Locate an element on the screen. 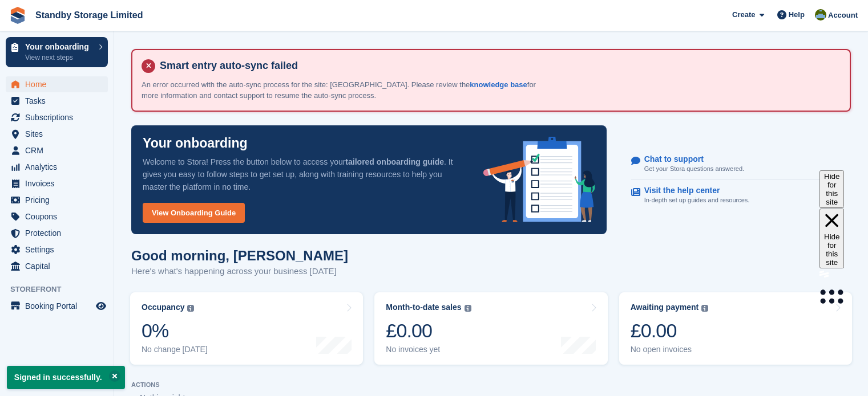 The height and width of the screenshot is (396, 868). h4: Smart entry auto-sync failed is located at coordinates (498, 65).